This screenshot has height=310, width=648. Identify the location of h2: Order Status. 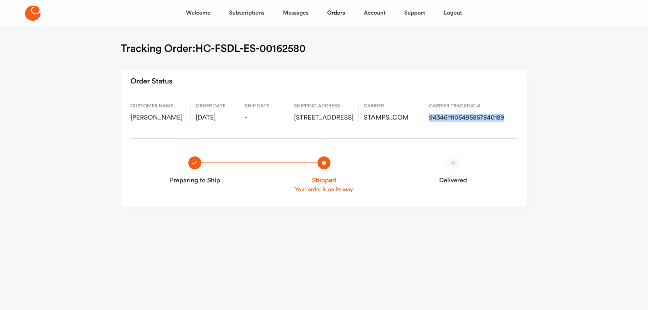
(151, 82).